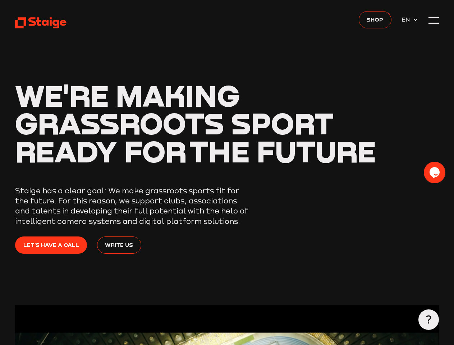  I want to click on span: Write us, so click(119, 245).